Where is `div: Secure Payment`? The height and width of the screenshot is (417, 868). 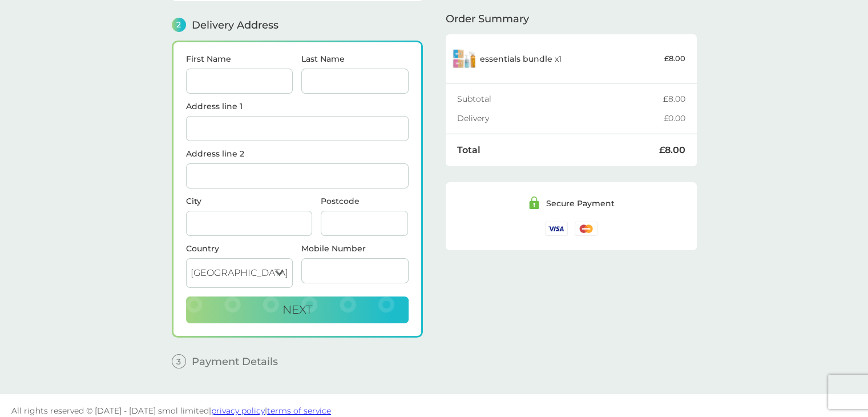
div: Secure Payment is located at coordinates (580, 203).